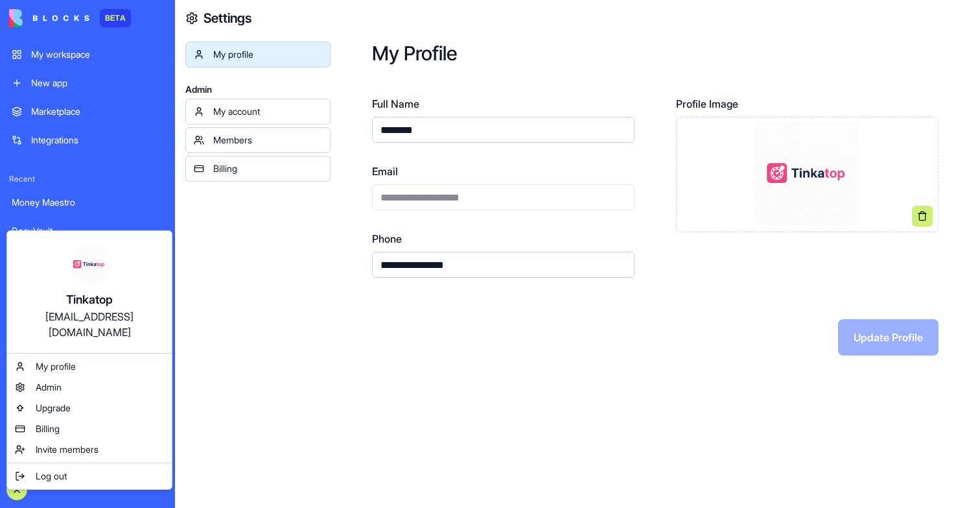 Image resolution: width=980 pixels, height=508 pixels. What do you see at coordinates (89, 388) in the screenshot?
I see `a: Admin` at bounding box center [89, 388].